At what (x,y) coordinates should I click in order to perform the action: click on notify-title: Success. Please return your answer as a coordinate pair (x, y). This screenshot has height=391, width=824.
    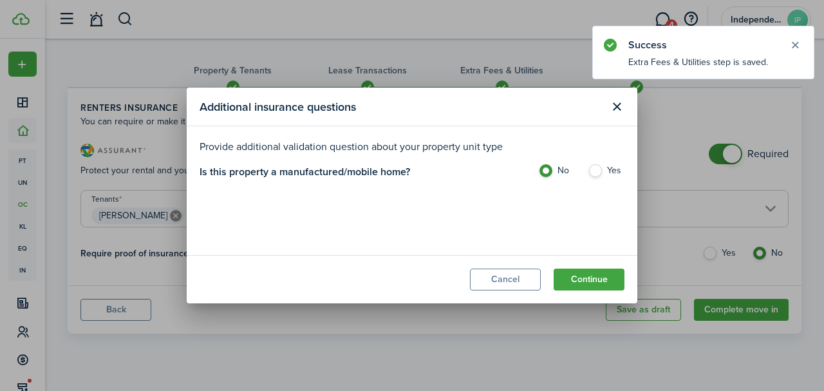
    Looking at the image, I should click on (702, 45).